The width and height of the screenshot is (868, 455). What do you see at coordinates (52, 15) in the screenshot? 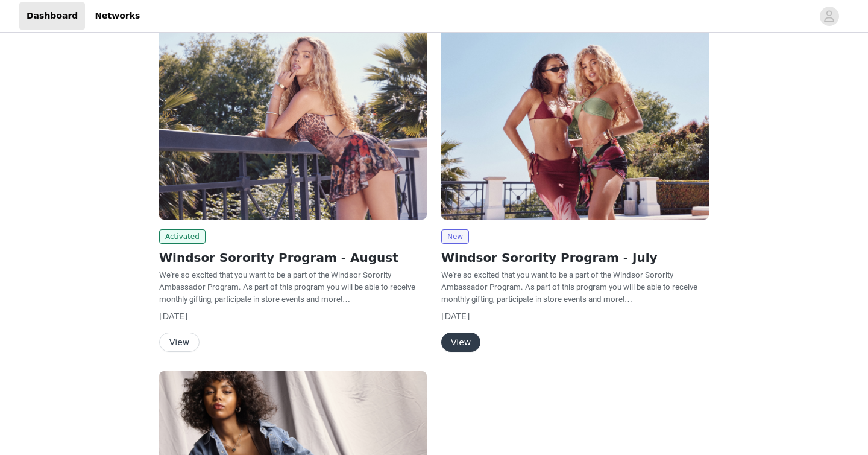
I see `a: Dashboard` at bounding box center [52, 15].